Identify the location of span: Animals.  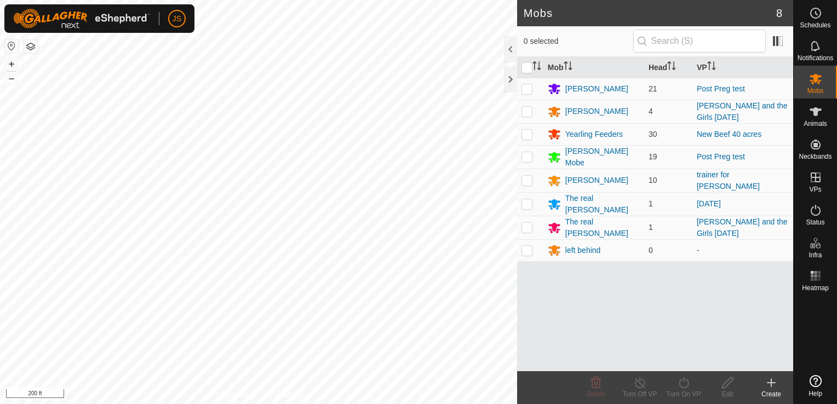
(815, 124).